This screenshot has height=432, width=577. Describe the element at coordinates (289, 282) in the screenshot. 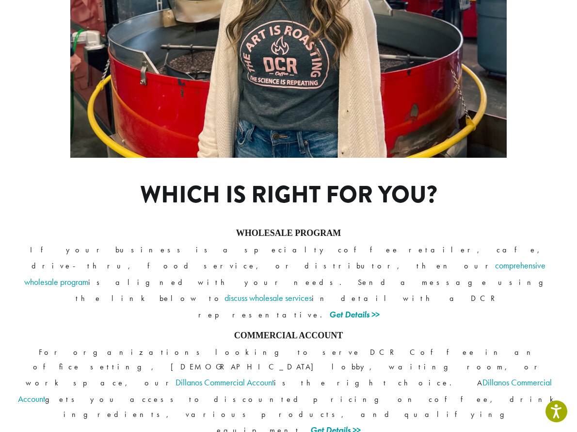

I see `p: If your business is a specialty coffee retailer, cafe, drive-thru, food service, or distributor, ...` at that location.